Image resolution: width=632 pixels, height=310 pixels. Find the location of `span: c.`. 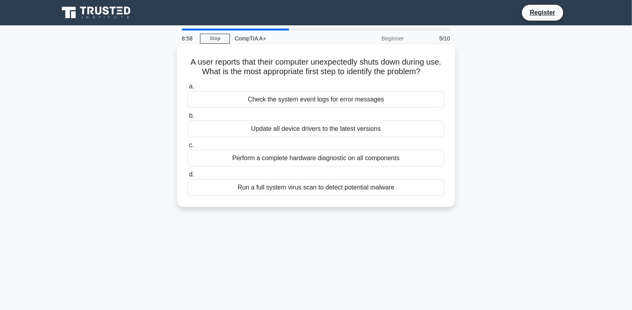

span: c. is located at coordinates (191, 145).